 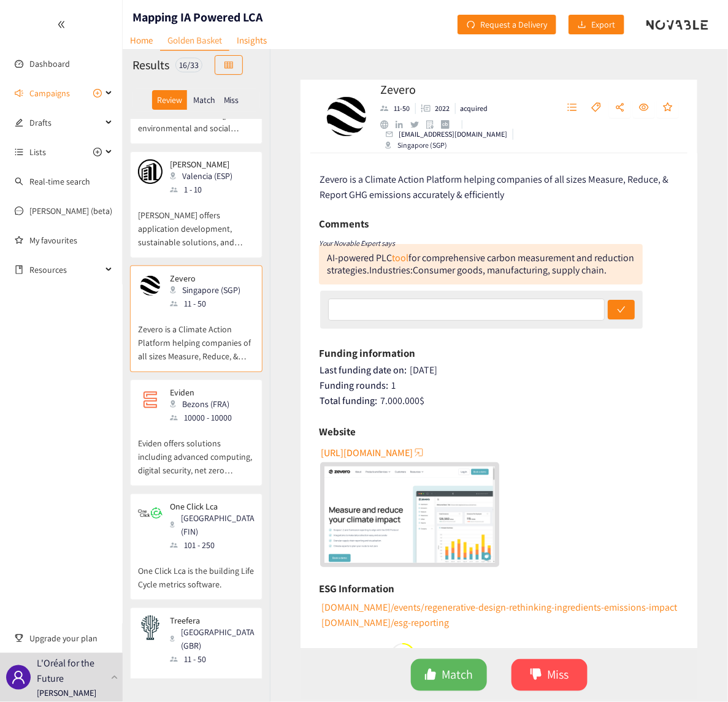 I want to click on div: AI-powered PLC for comprehensive carbon measurement and reduction strategies., so click(x=480, y=264).